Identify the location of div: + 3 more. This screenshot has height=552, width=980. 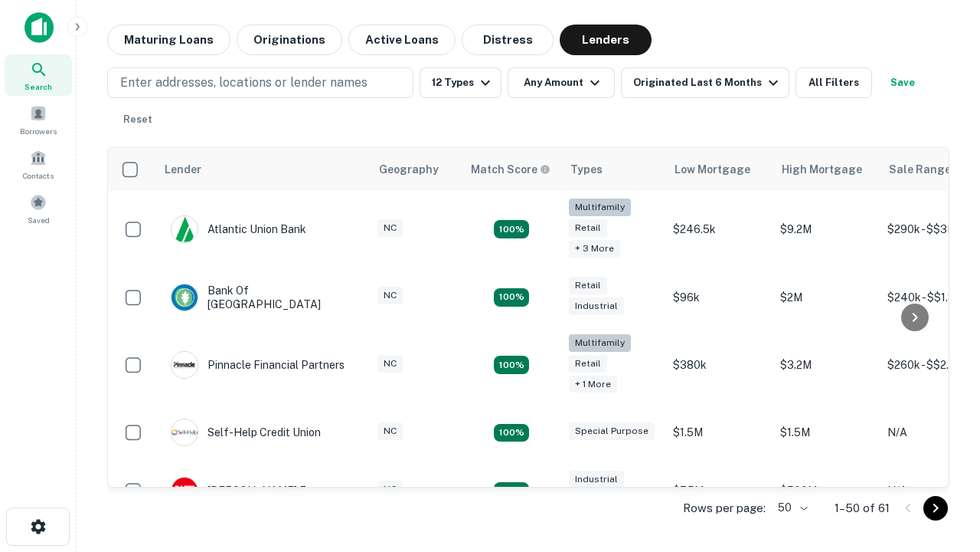
(594, 248).